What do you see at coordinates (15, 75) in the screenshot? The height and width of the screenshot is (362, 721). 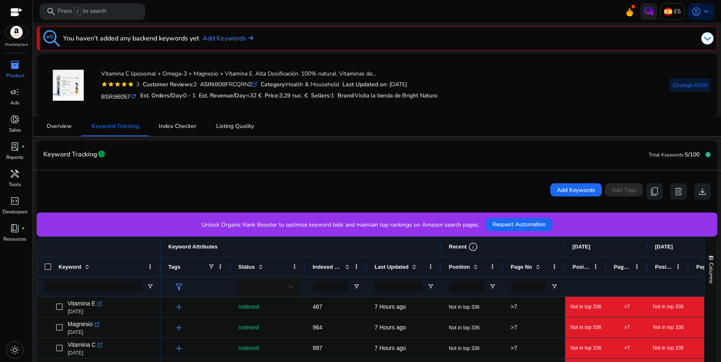 I see `p: Product` at bounding box center [15, 75].